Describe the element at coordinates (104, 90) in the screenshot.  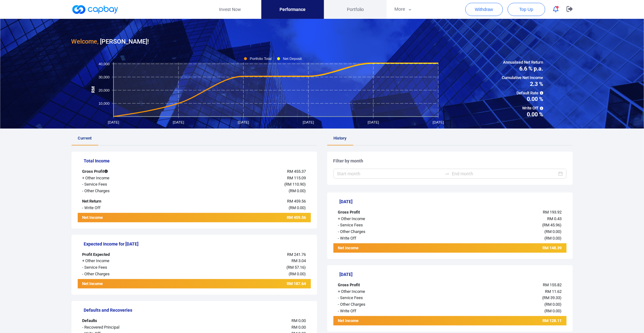
I see `tspan: 20,000` at that location.